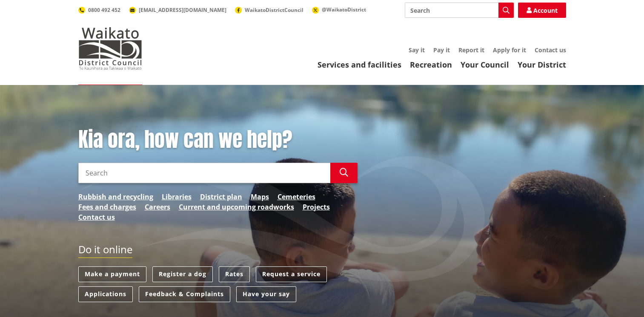 The image size is (644, 317). I want to click on a: Careers, so click(158, 207).